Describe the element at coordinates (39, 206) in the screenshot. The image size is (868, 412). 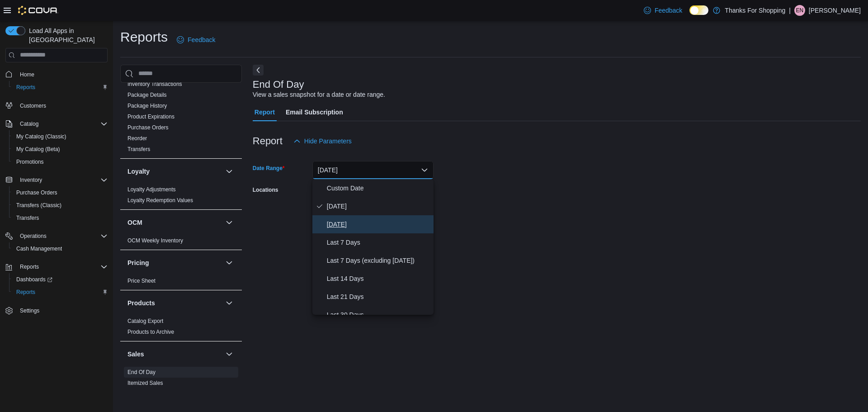
I see `a: Transfers (Classic)` at that location.